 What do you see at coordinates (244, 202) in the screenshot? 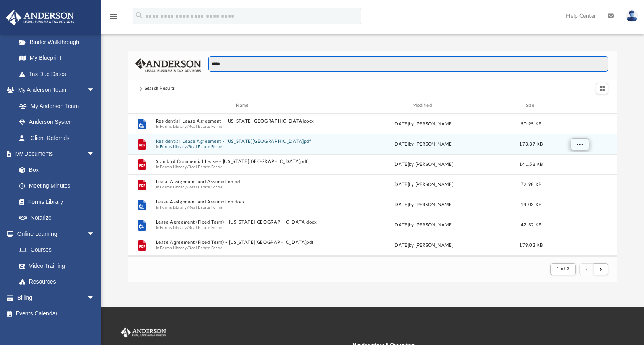
I see `button: Lease Assignment and Assumption.docx` at bounding box center [244, 202].